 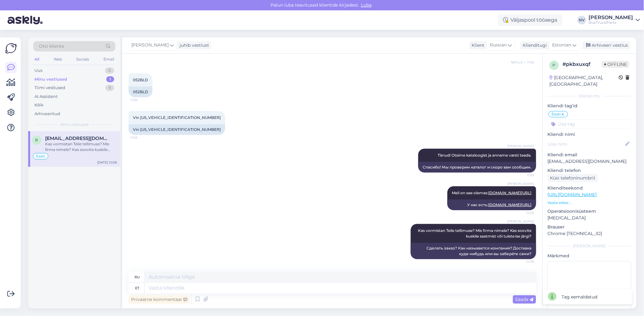 I want to click on div: Küsi telefoninumbrit, so click(x=573, y=178).